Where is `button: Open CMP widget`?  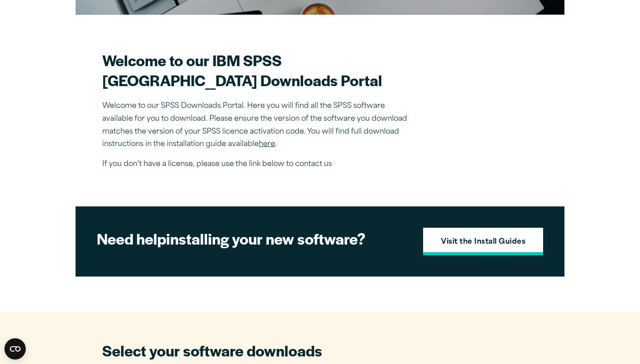 button: Open CMP widget is located at coordinates (15, 349).